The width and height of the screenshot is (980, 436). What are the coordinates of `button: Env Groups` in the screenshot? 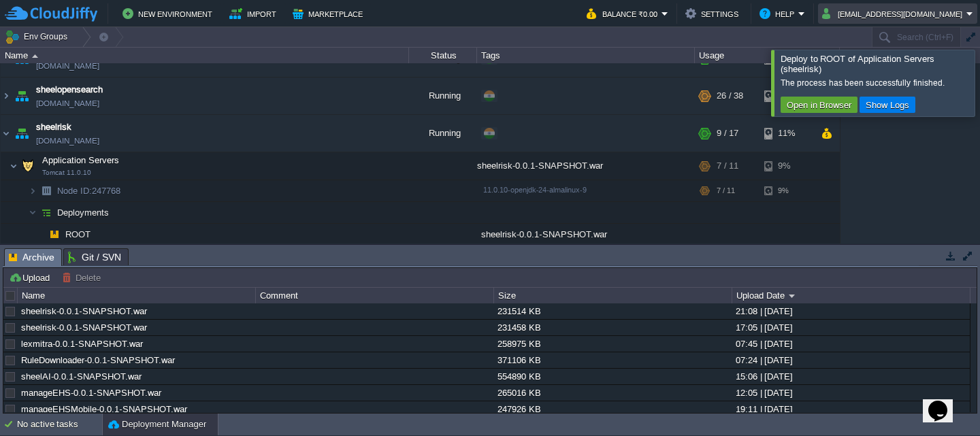 It's located at (38, 37).